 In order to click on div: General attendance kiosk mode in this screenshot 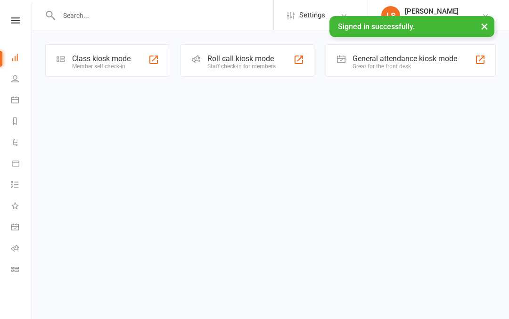, I will do `click(405, 58)`.